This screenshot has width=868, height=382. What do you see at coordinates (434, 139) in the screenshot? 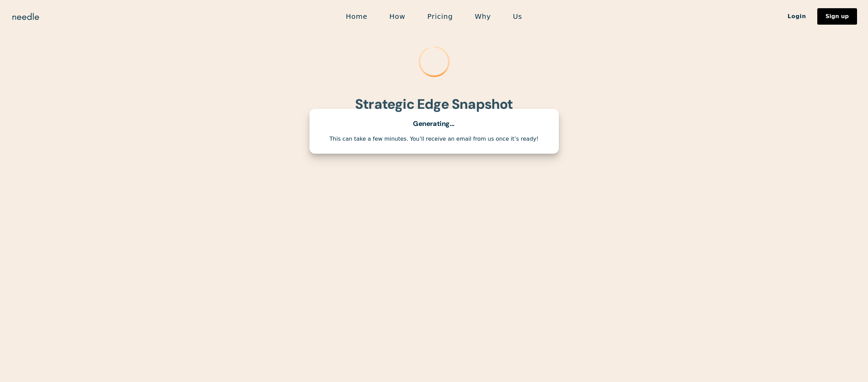
I see `div: This can take a few minutes. You’ll receive an email from us once it’s ready!` at bounding box center [434, 139].